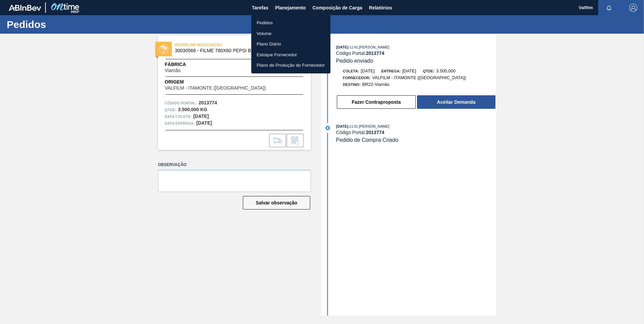  What do you see at coordinates (290, 65) in the screenshot?
I see `a: Plano de Produção do Fornecedor` at bounding box center [290, 65].